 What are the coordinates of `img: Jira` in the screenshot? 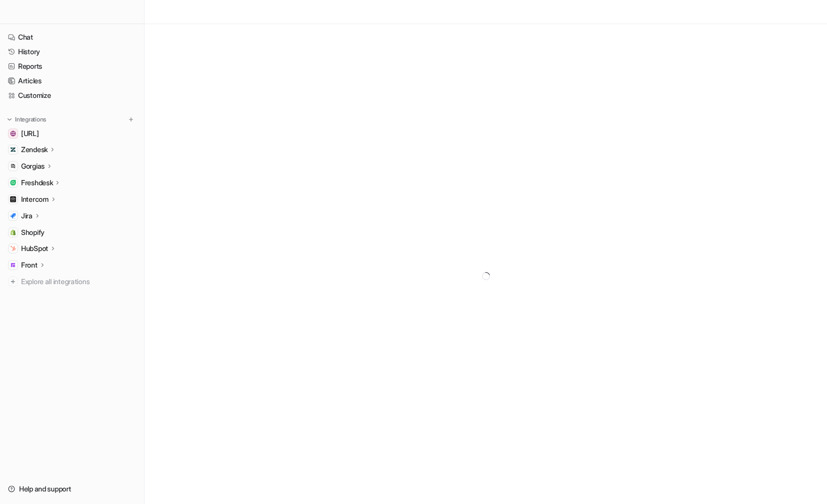 It's located at (13, 216).